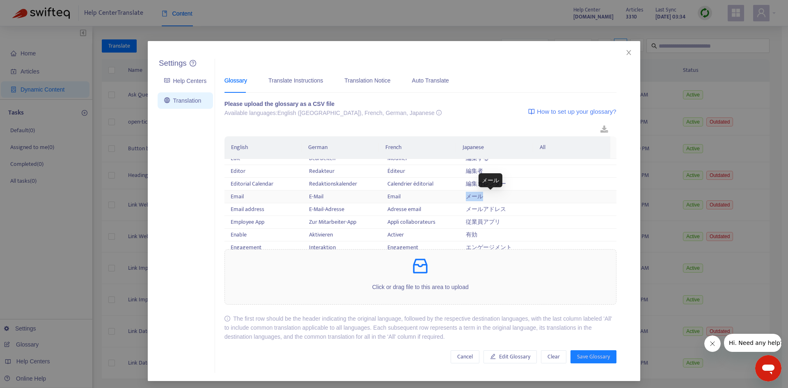 The height and width of the screenshot is (388, 788). What do you see at coordinates (333, 104) in the screenshot?
I see `div: Please upload the glossary as a CSV file` at bounding box center [333, 104].